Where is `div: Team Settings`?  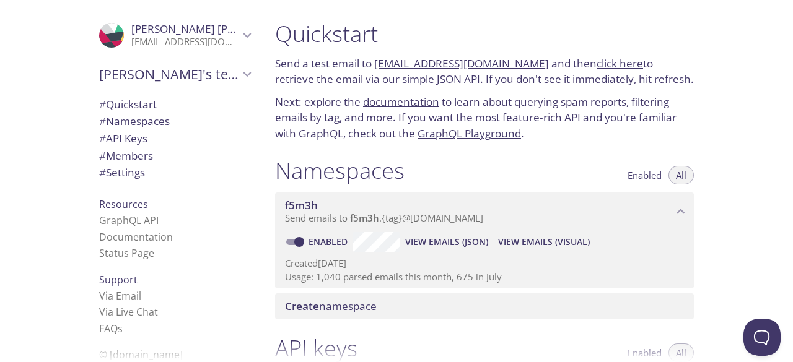
div: Team Settings is located at coordinates (175, 173).